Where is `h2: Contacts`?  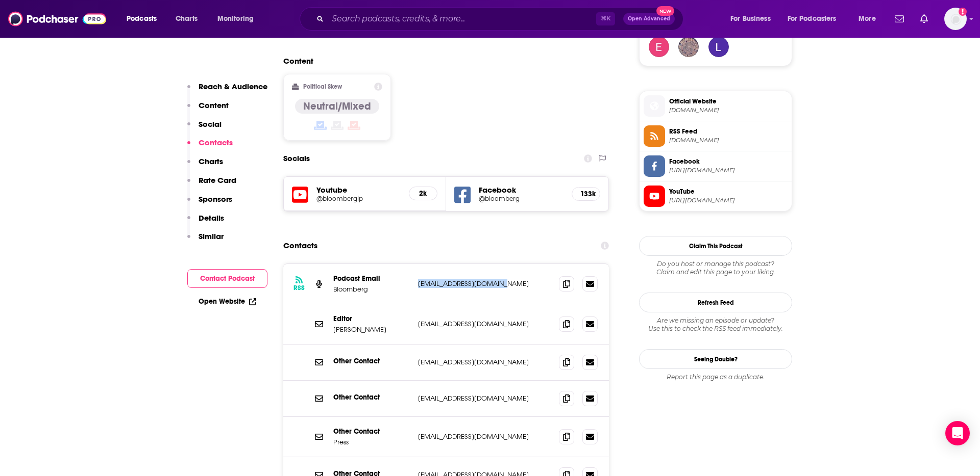 h2: Contacts is located at coordinates (300, 246).